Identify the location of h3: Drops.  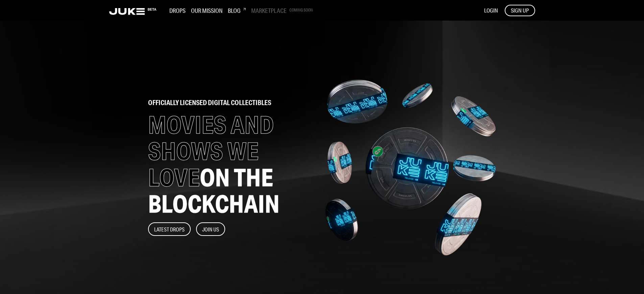
(178, 10).